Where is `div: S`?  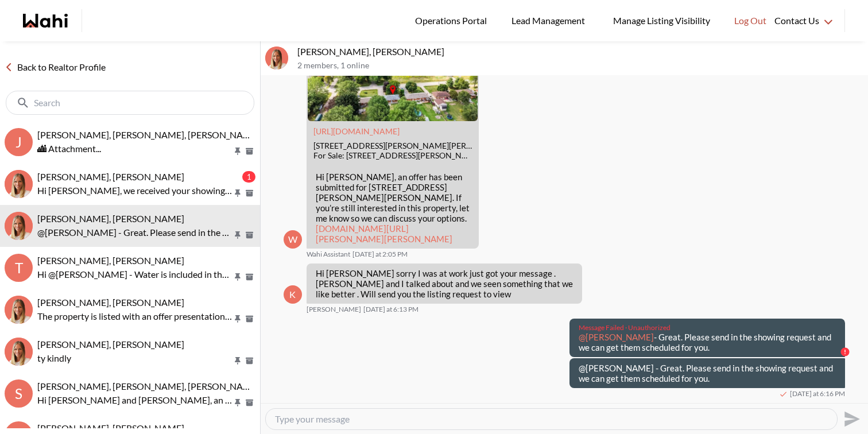
div: S is located at coordinates (18, 393).